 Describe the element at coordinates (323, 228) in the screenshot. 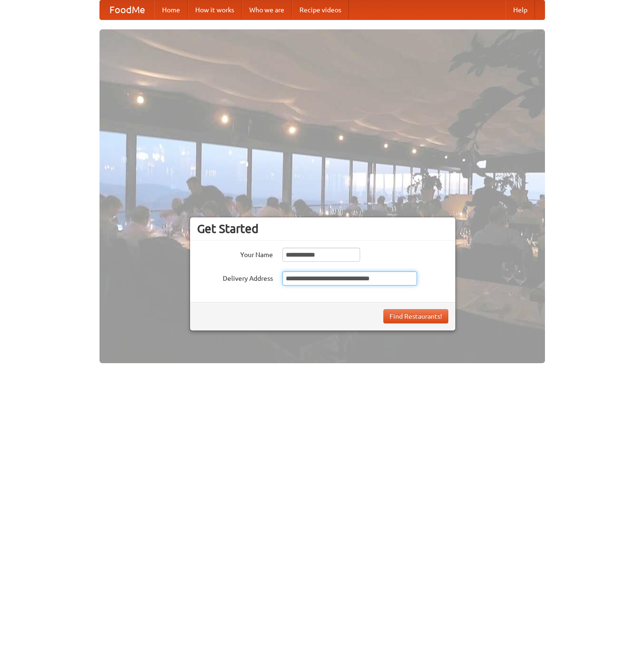

I see `h3: Get Started` at that location.